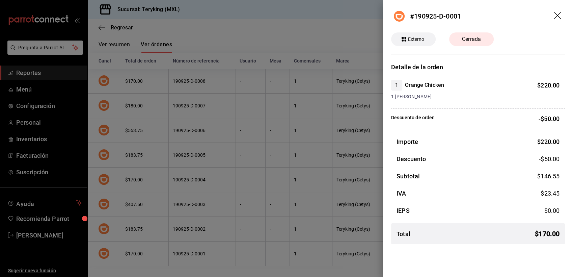 The height and width of the screenshot is (277, 573). What do you see at coordinates (549, 159) in the screenshot?
I see `span: -$50.00` at bounding box center [549, 159].